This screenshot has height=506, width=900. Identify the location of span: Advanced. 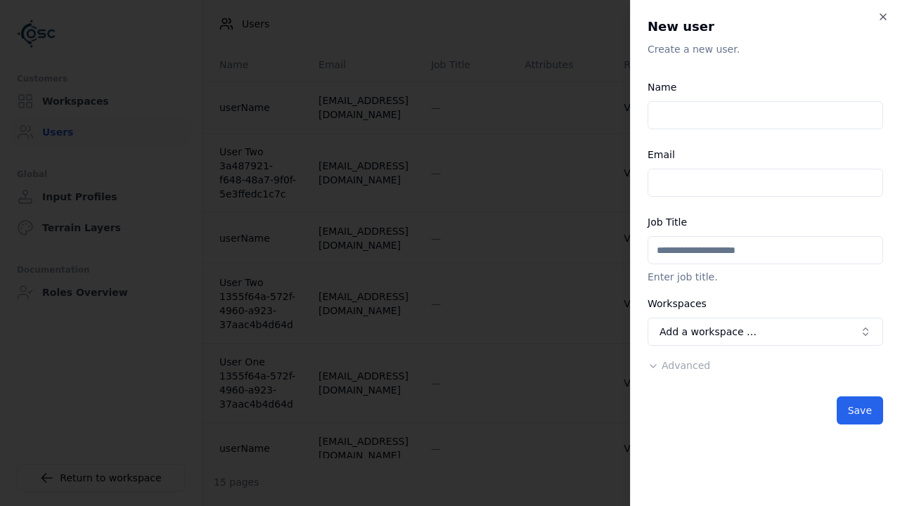
(685, 365).